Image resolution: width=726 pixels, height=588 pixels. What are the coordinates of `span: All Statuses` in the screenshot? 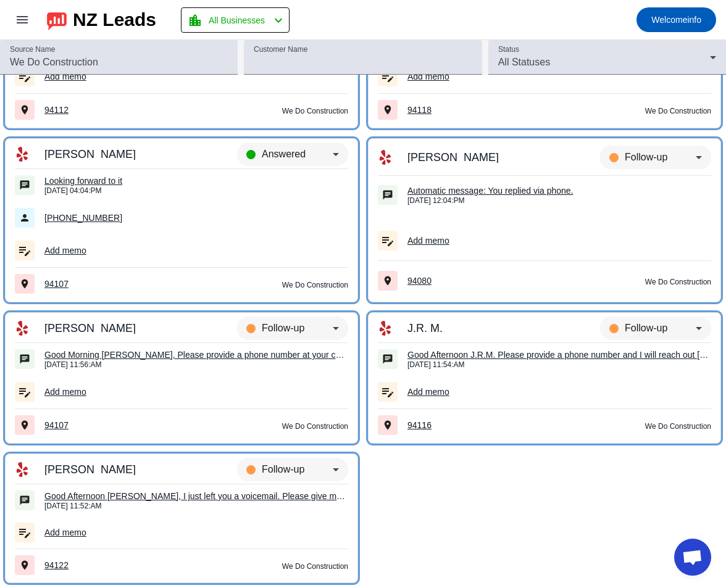 It's located at (524, 62).